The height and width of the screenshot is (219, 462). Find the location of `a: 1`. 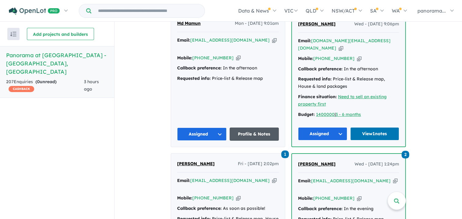

a: 1 is located at coordinates (285, 153).